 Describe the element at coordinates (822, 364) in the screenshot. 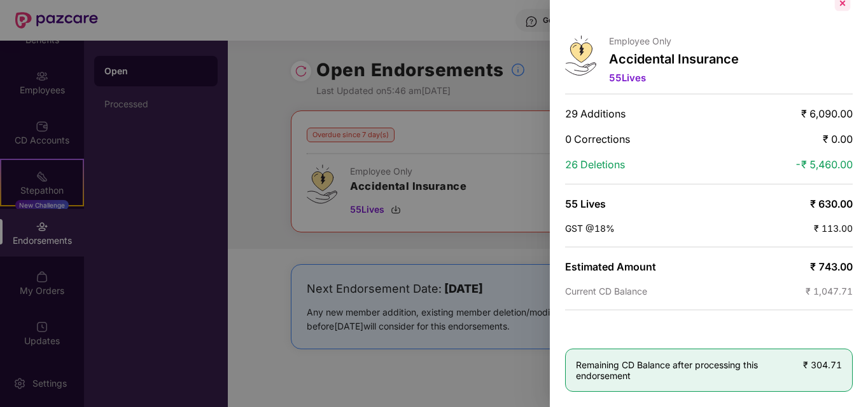

I see `span: ₹ 304.71` at that location.